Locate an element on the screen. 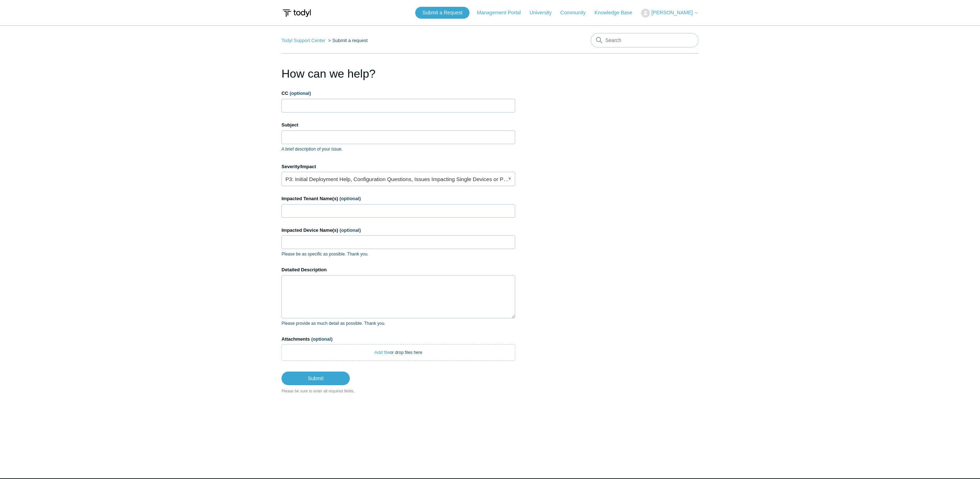  a: University is located at coordinates (544, 12).